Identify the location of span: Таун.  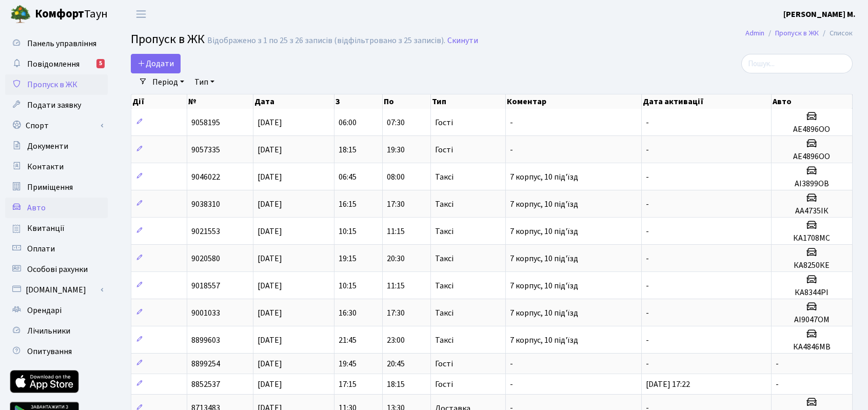
(71, 14).